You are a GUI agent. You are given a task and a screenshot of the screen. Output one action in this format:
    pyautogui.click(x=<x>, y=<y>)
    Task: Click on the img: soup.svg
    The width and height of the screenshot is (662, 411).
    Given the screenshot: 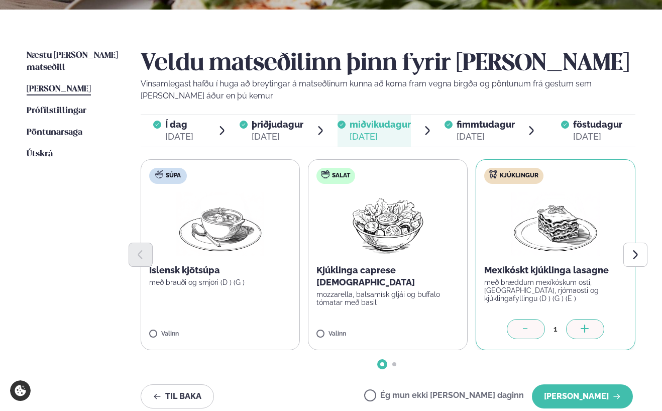 What is the action you would take?
    pyautogui.click(x=159, y=174)
    